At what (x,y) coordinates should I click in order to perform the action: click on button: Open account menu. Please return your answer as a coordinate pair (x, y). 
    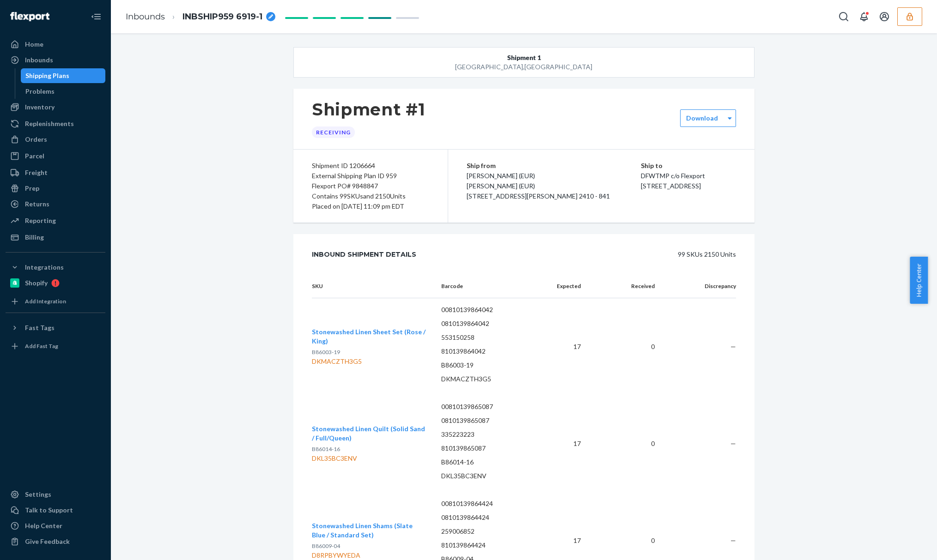
    Looking at the image, I should click on (884, 17).